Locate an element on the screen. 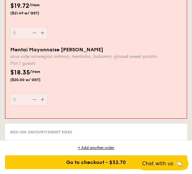 The width and height of the screenshot is (192, 174). span: $19.72 is located at coordinates (20, 6).